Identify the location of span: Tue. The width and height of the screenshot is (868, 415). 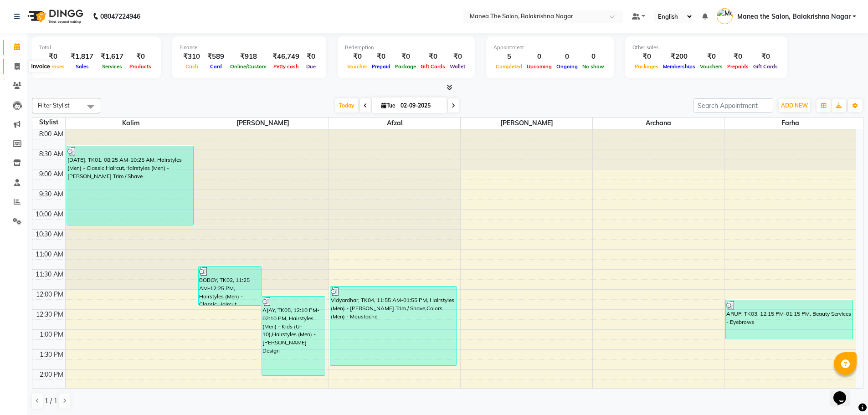
(389, 105).